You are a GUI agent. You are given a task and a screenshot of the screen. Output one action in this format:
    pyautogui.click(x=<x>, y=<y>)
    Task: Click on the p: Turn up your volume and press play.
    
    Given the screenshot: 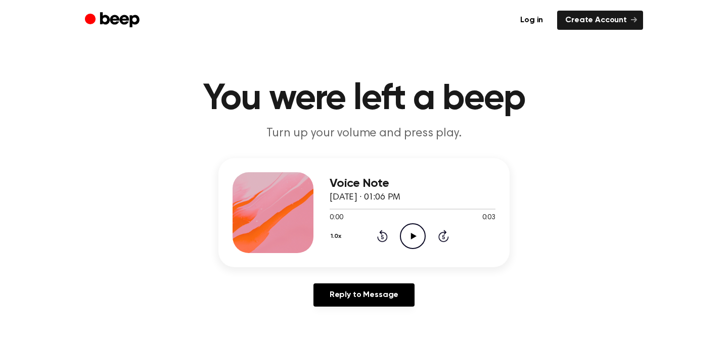 What is the action you would take?
    pyautogui.click(x=364, y=134)
    